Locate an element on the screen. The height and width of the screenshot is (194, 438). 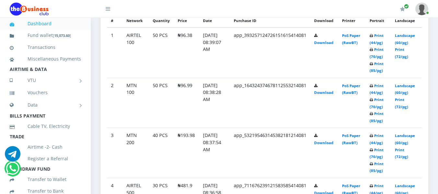
td: 1 is located at coordinates (115, 53).